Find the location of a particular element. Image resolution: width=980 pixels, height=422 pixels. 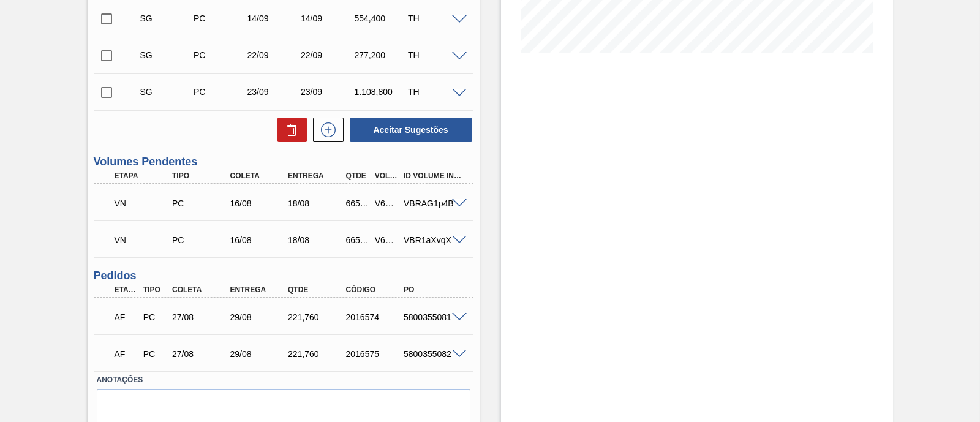

h3: Pedidos is located at coordinates (283, 275).